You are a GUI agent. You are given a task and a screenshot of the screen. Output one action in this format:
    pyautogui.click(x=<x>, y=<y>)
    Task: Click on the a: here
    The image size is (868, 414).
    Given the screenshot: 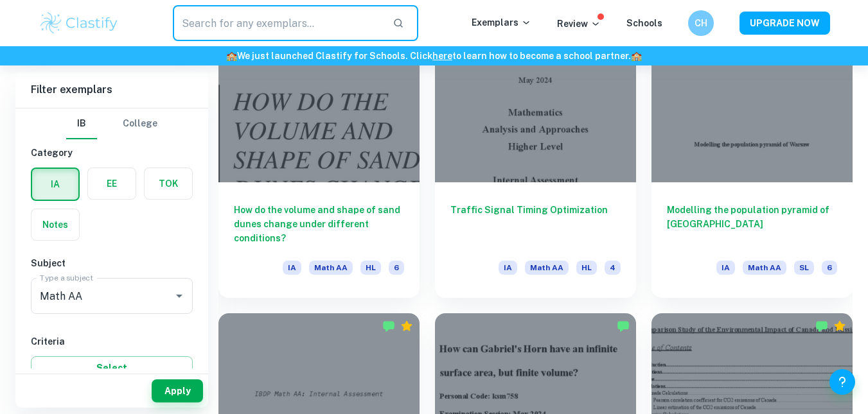 What is the action you would take?
    pyautogui.click(x=442, y=56)
    